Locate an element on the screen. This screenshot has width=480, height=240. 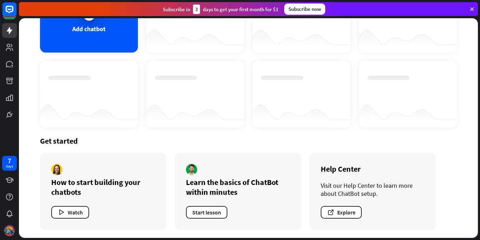
div: Subscribe now is located at coordinates (305, 9).